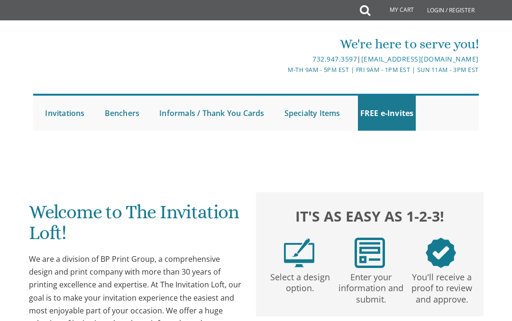 The width and height of the screenshot is (512, 321). What do you see at coordinates (300, 281) in the screenshot?
I see `p: Select a design option.` at bounding box center [300, 281].